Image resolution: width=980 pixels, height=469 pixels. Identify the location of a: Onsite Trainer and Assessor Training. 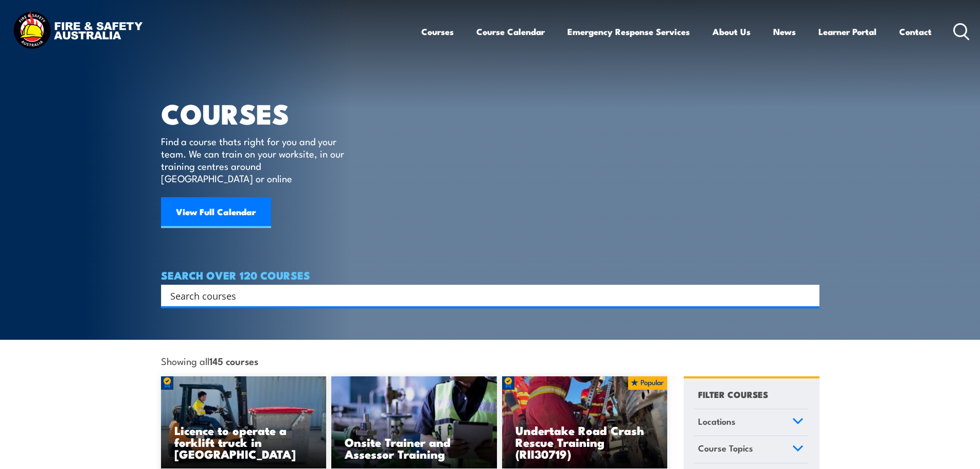
(414, 423).